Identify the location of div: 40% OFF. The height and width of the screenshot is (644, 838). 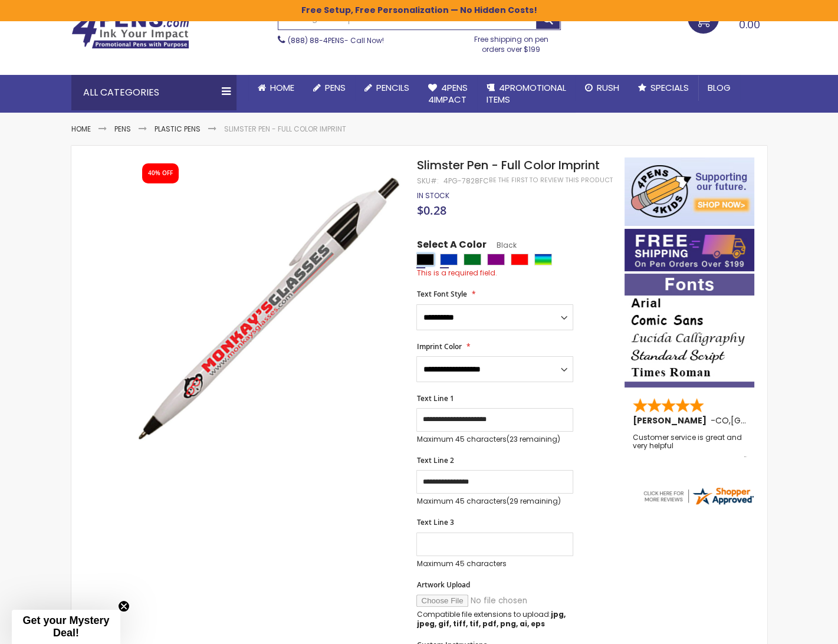
(160, 173).